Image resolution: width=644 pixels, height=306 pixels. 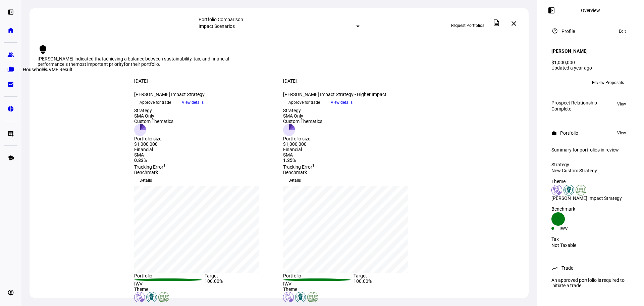 I want to click on div: Portfolio Comparison, so click(x=279, y=19).